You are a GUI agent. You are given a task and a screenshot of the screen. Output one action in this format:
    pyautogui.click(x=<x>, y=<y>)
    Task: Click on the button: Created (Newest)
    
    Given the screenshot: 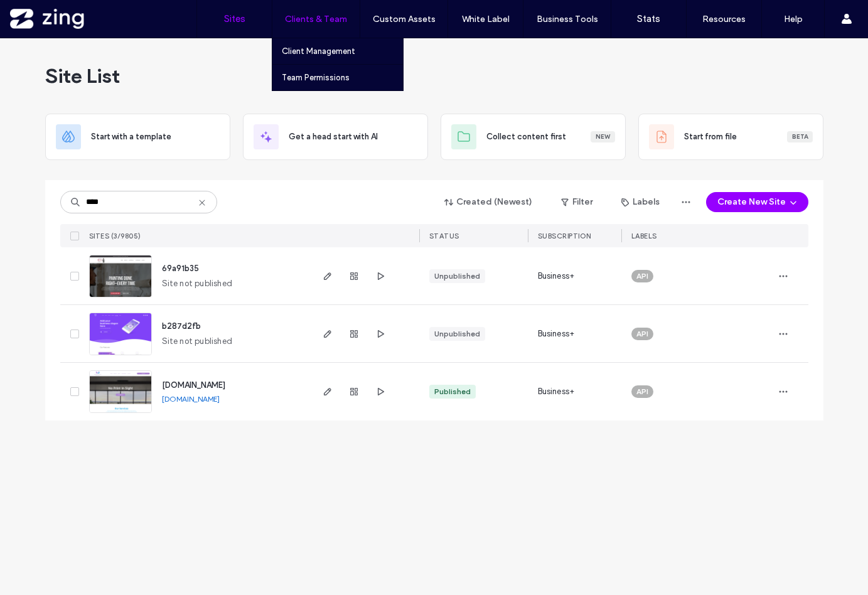 What is the action you would take?
    pyautogui.click(x=488, y=202)
    